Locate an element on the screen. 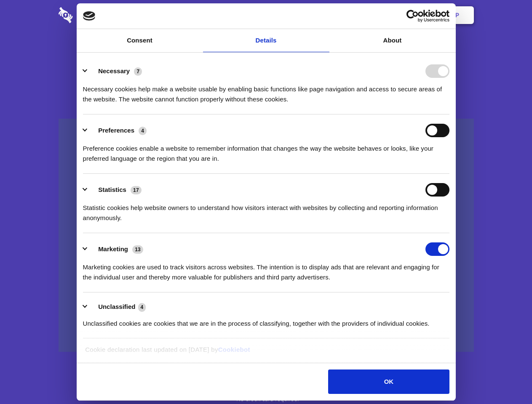 This screenshot has width=532, height=404. a: Pricing is located at coordinates (266, 15).